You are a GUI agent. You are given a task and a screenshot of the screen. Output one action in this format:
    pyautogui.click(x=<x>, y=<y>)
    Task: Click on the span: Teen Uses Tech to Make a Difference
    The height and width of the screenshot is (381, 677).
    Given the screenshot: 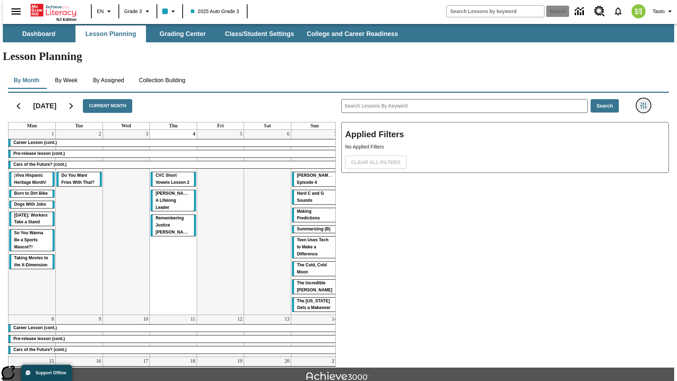 What is the action you would take?
    pyautogui.click(x=313, y=247)
    